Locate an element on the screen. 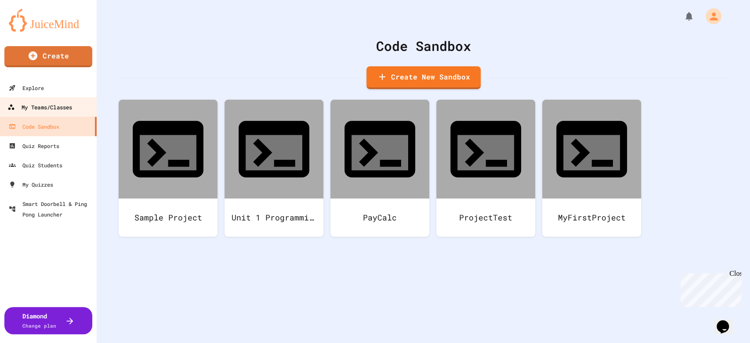 This screenshot has height=343, width=750. a: ProjectTest is located at coordinates (486, 168).